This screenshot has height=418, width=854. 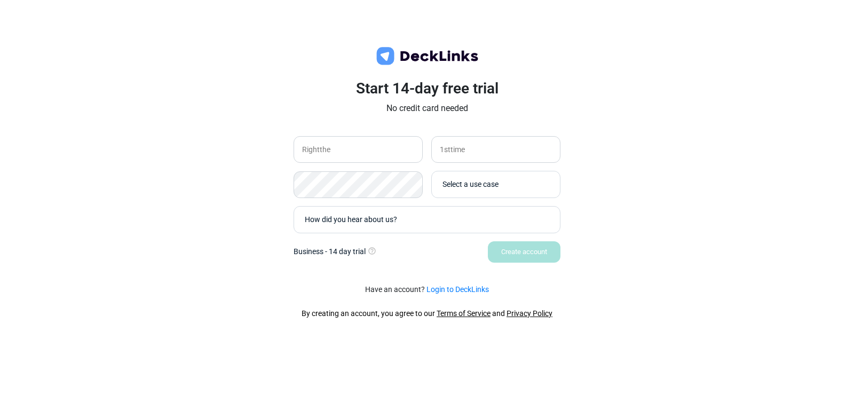 I want to click on p: No credit card needed, so click(x=427, y=108).